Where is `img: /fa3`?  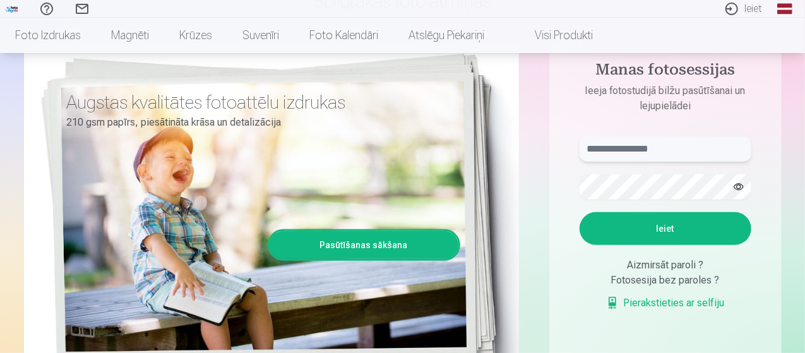 img: /fa3 is located at coordinates (12, 9).